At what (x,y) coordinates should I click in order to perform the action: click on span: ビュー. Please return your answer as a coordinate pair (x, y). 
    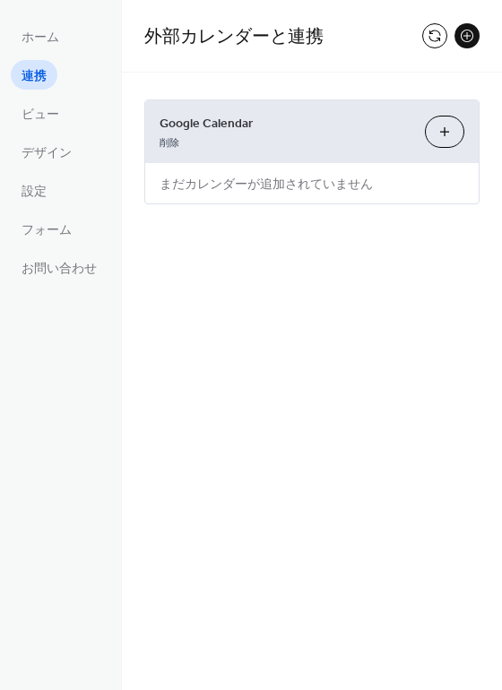
    Looking at the image, I should click on (40, 115).